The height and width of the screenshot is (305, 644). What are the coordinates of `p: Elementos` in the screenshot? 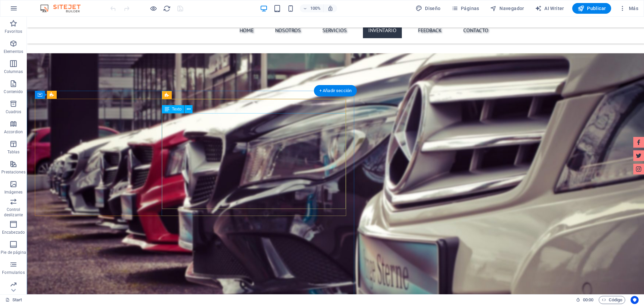 It's located at (13, 51).